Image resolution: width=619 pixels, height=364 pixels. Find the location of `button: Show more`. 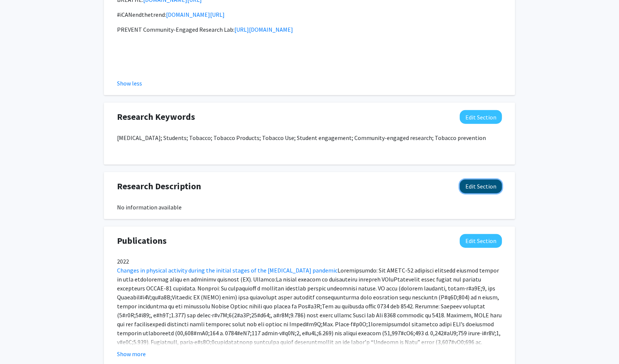

button: Show more is located at coordinates (131, 354).